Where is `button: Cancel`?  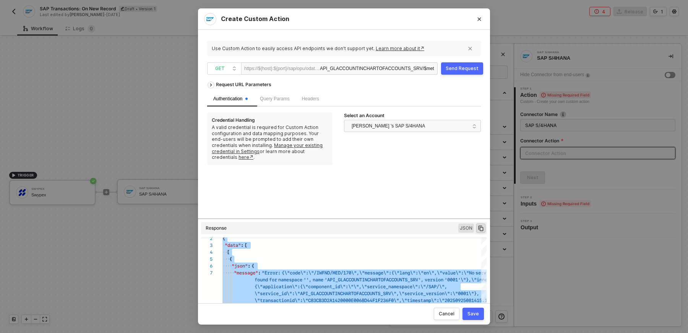
button: Cancel is located at coordinates (447, 314).